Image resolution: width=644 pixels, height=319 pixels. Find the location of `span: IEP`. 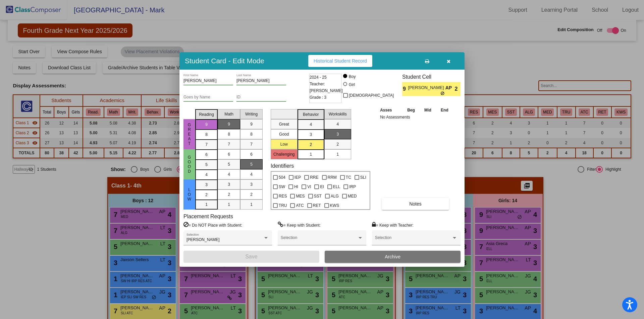

span: IEP is located at coordinates (297, 177).